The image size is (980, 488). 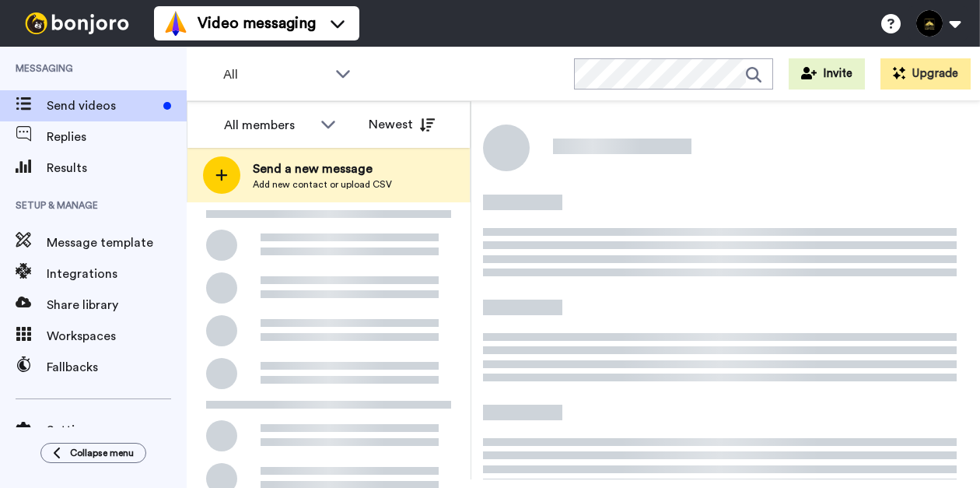 I want to click on span: Collapse menu, so click(x=102, y=453).